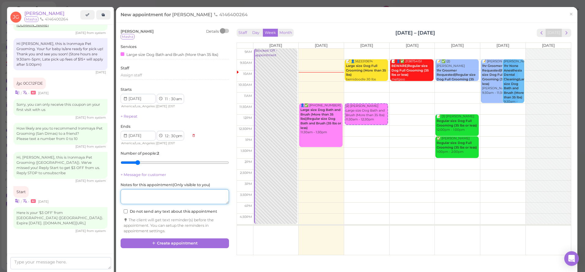 The height and width of the screenshot is (272, 585). Describe the element at coordinates (170, 211) in the screenshot. I see `label: Do not send any text about this appointment` at that location.